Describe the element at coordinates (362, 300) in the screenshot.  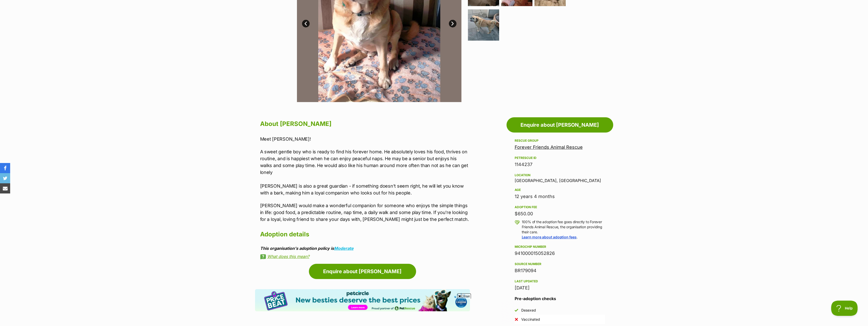
I see `img: Pet Circle promo banner` at that location.